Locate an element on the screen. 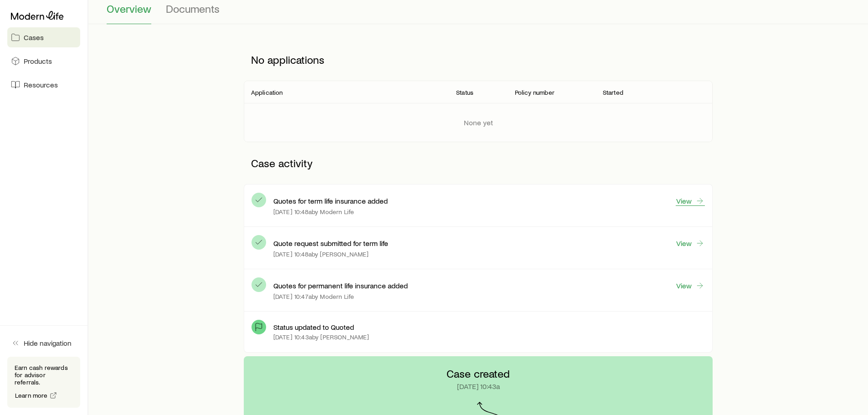 This screenshot has height=415, width=868. p: Policy number is located at coordinates (535, 92).